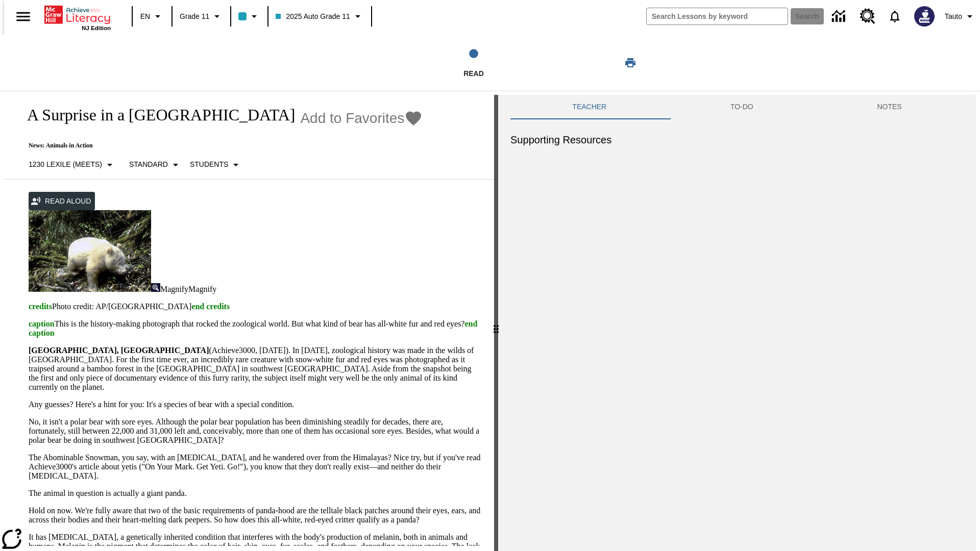 The height and width of the screenshot is (551, 980). I want to click on button: Teacher, so click(590, 107).